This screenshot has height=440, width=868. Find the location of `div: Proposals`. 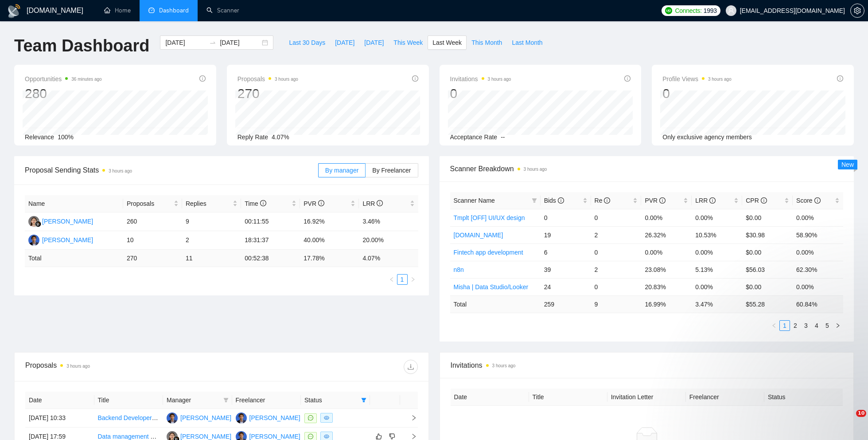

div: Proposals is located at coordinates (123, 367).